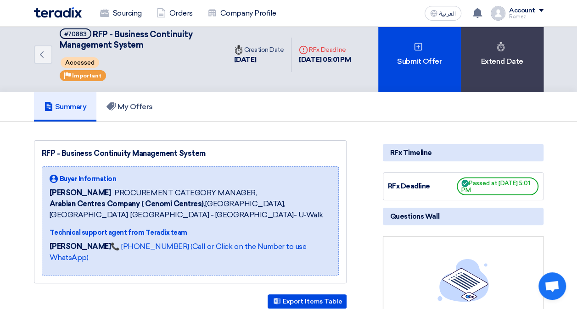 The height and width of the screenshot is (309, 577). What do you see at coordinates (414, 216) in the screenshot?
I see `span: Questions Wall` at bounding box center [414, 216].